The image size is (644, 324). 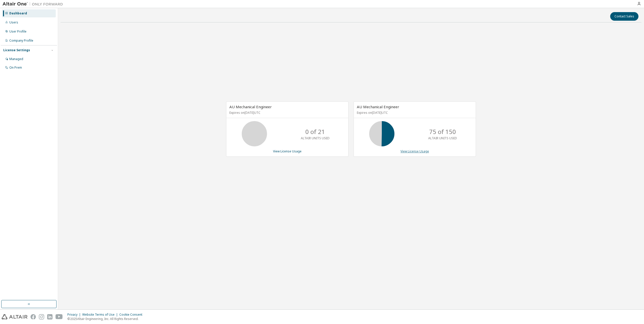 I want to click on div: Managed, so click(x=16, y=59).